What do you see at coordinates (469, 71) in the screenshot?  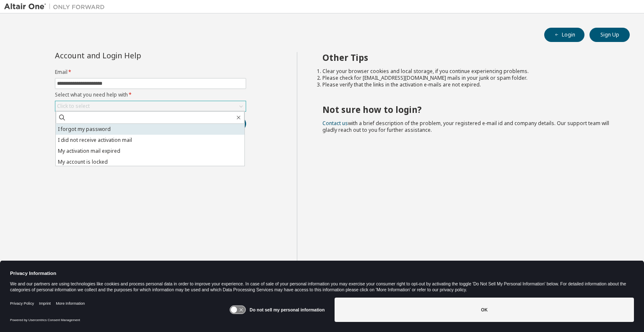 I see `li: Clear your browser cookies and local storage, if you continue experiencing problems.` at bounding box center [469, 71].